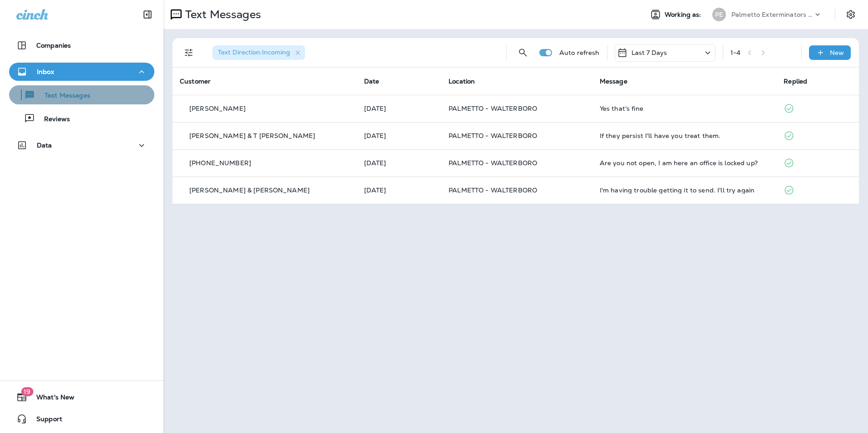 The image size is (868, 433). I want to click on button: Search Messages, so click(523, 53).